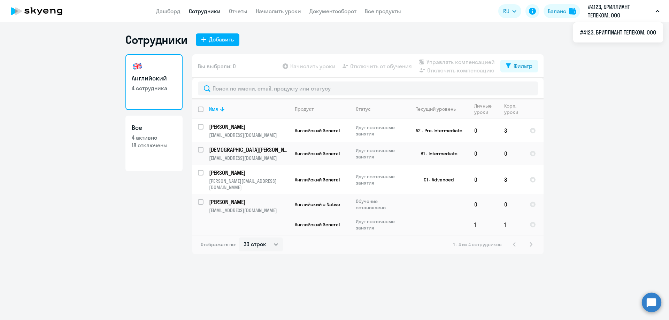  Describe the element at coordinates (618, 32) in the screenshot. I see `ul: RU` at that location.